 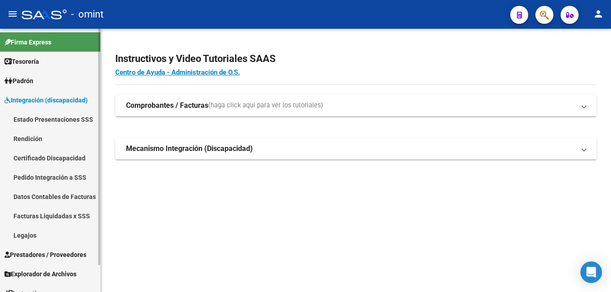 I want to click on span: Prestadores / Proveedores, so click(x=45, y=255).